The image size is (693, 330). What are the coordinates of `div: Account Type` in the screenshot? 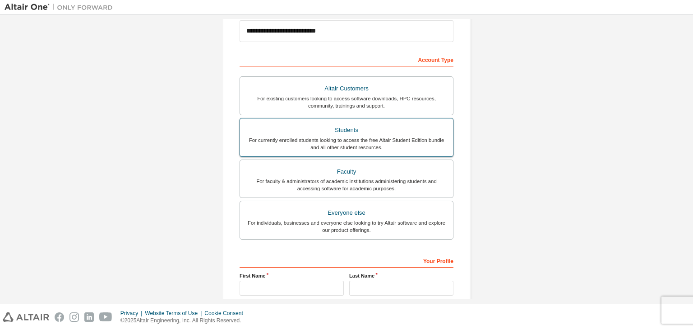 It's located at (347, 59).